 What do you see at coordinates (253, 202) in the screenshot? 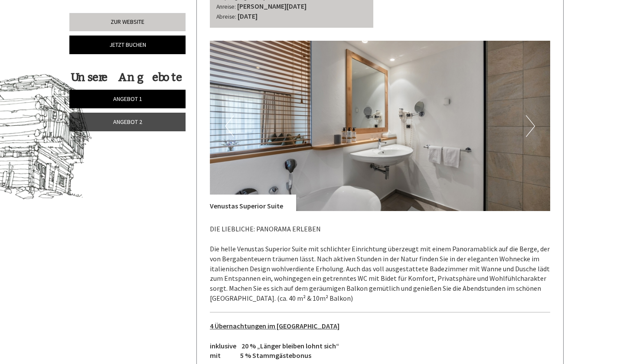
I see `div: Venustas Superior Suite` at bounding box center [253, 202].